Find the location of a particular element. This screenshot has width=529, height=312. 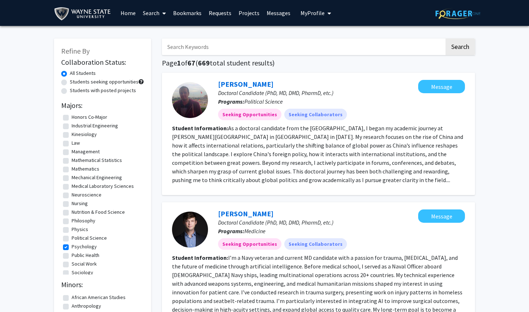

label: Industrial Engineering is located at coordinates (95, 126).